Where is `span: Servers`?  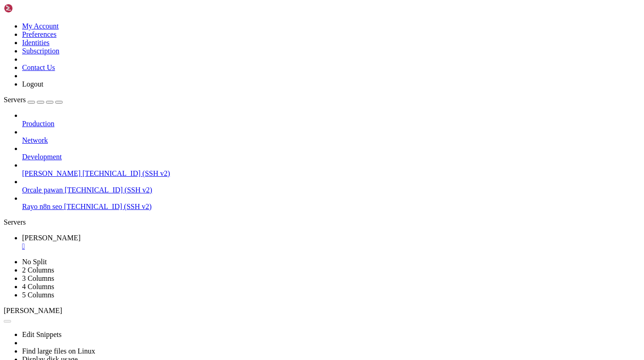 span: Servers is located at coordinates (15, 100).